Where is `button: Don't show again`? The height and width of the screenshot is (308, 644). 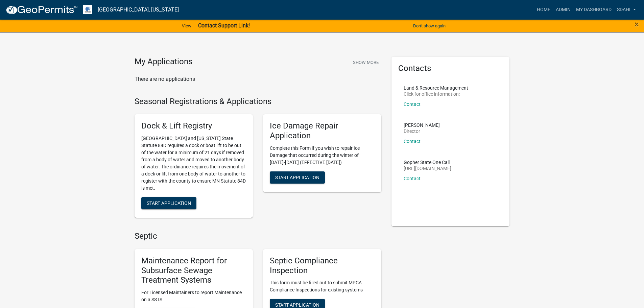 button: Don't show again is located at coordinates (429, 25).